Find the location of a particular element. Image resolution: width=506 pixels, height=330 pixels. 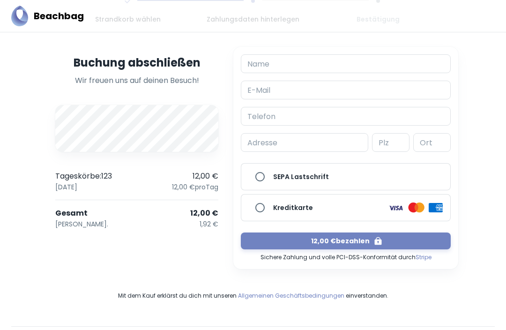

h6: SEPA Lastschrift is located at coordinates (301, 177).